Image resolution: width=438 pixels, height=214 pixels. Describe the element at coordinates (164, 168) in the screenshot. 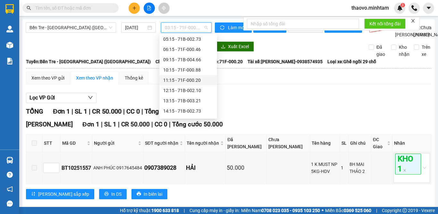

I see `div: 0907389028` at that location.